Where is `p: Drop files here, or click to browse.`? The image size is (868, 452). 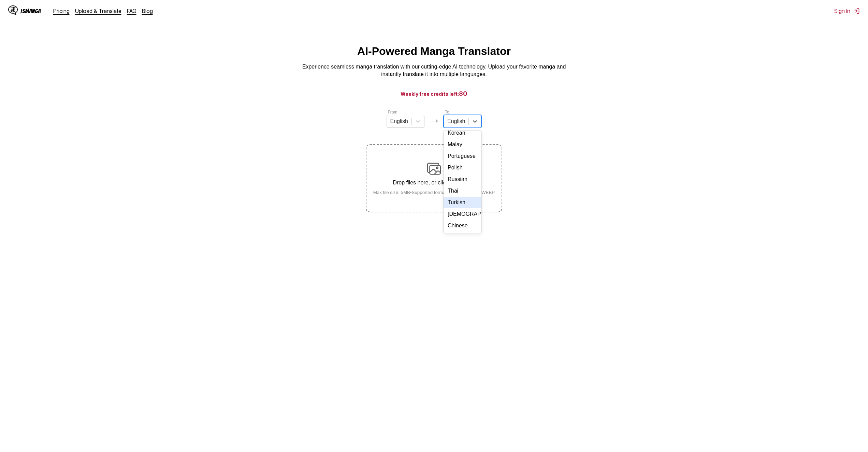 p: Drop files here, or click to browse. is located at coordinates (434, 183).